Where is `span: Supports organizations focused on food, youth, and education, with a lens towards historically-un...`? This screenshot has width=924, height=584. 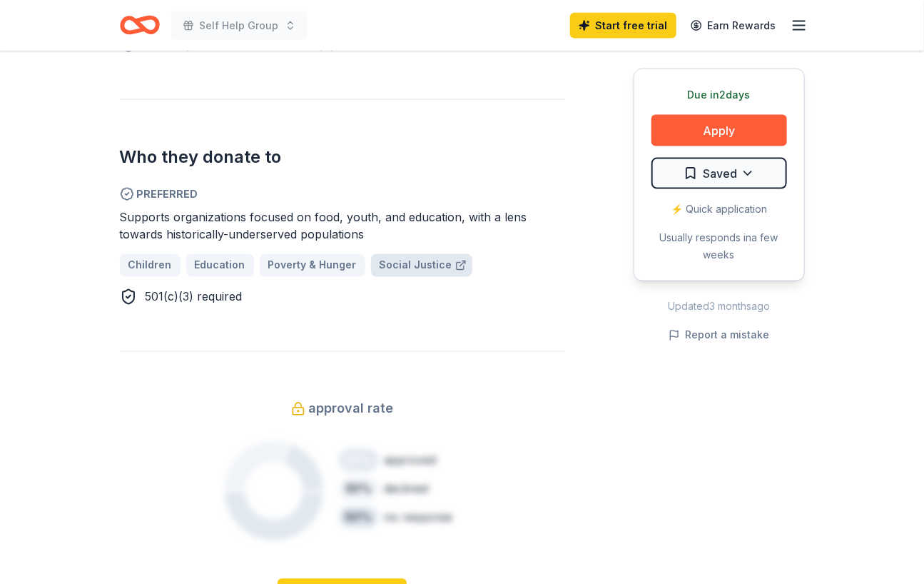 span: Supports organizations focused on food, youth, and education, with a lens towards historically-un... is located at coordinates (323, 226).